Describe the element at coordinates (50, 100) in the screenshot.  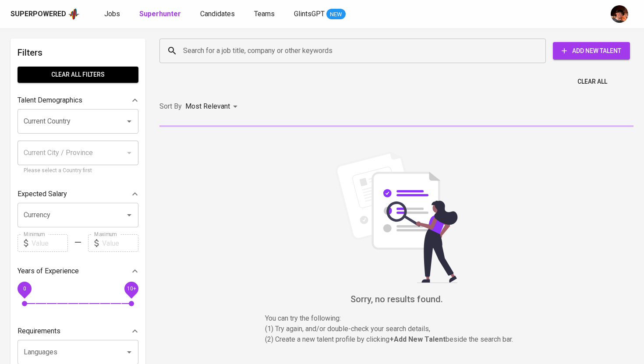
I see `p: Talent Demographics` at that location.